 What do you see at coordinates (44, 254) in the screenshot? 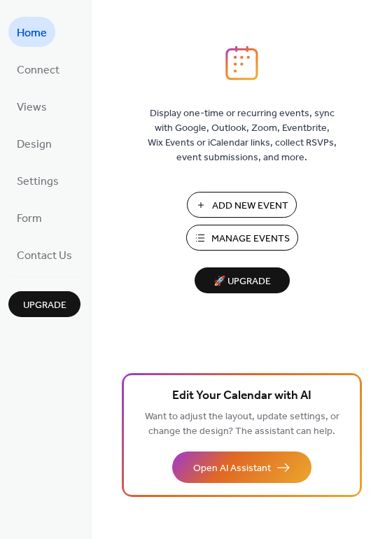
I see `a: Contact Us` at bounding box center [44, 254].